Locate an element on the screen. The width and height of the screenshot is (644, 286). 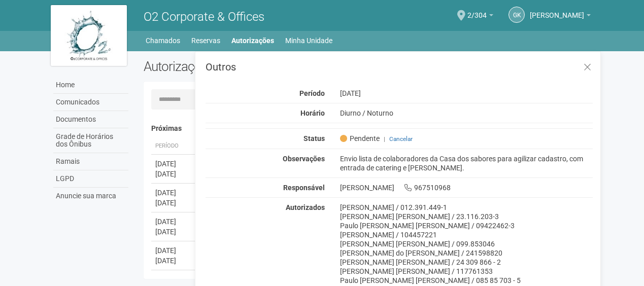
th: Período is located at coordinates (174, 146).